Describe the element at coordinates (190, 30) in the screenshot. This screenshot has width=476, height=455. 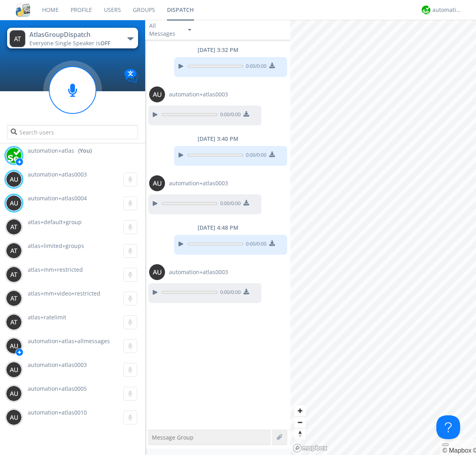
I see `img: caret-down-sm.svg` at that location.